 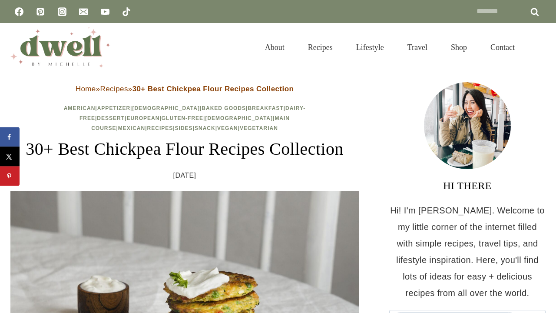 What do you see at coordinates (390, 47) in the screenshot?
I see `nav: Primary Navigation` at bounding box center [390, 47].